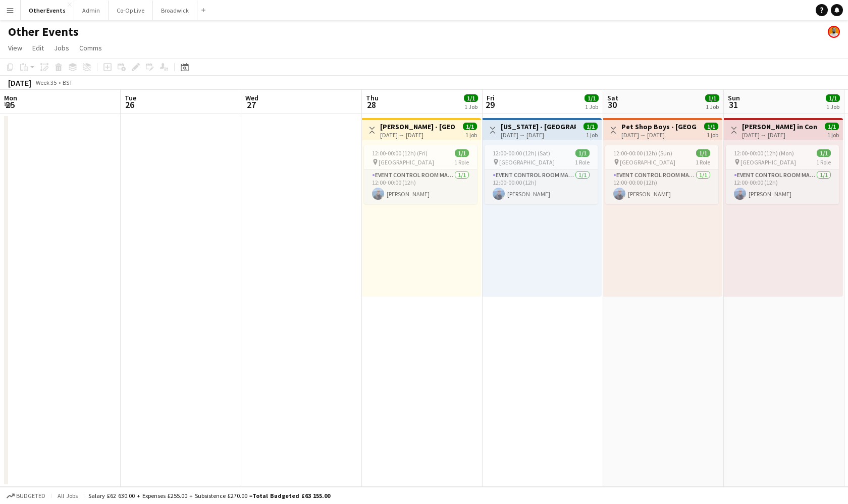 The image size is (848, 504). I want to click on span: 30, so click(612, 104).